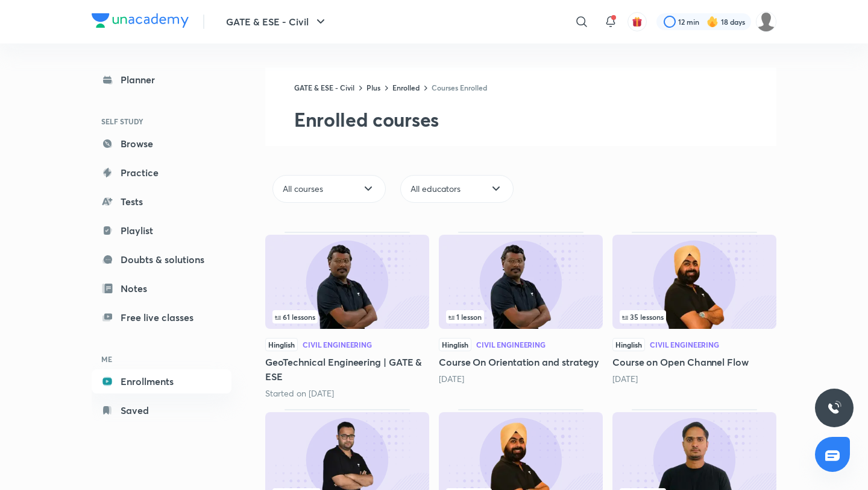 The image size is (868, 490). I want to click on a: Enrolled, so click(406, 87).